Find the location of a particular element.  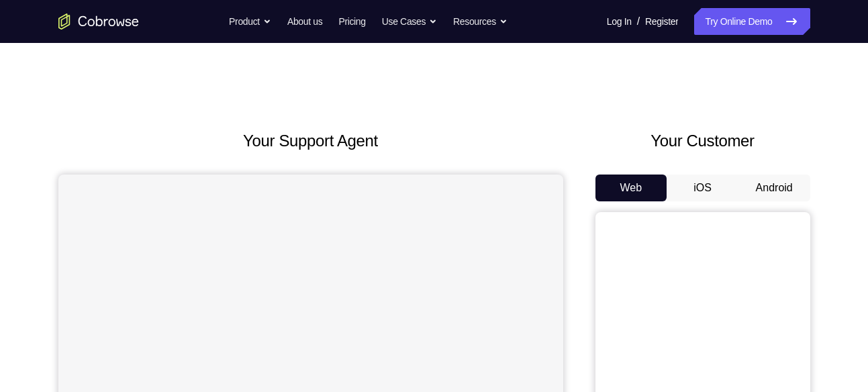

button: Use Cases is located at coordinates (409, 22).